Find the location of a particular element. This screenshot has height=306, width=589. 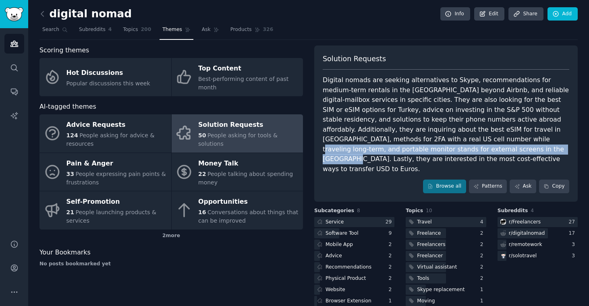

a: Solution Requests50People asking for tools & solutions is located at coordinates (237, 133).